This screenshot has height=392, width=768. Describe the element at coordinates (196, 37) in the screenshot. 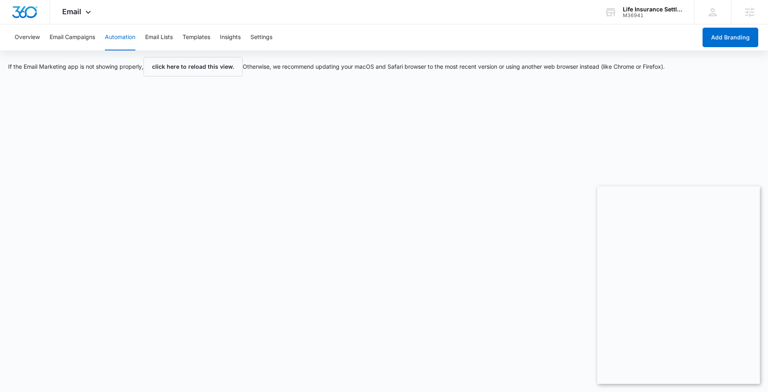

I see `button: Templates` at that location.